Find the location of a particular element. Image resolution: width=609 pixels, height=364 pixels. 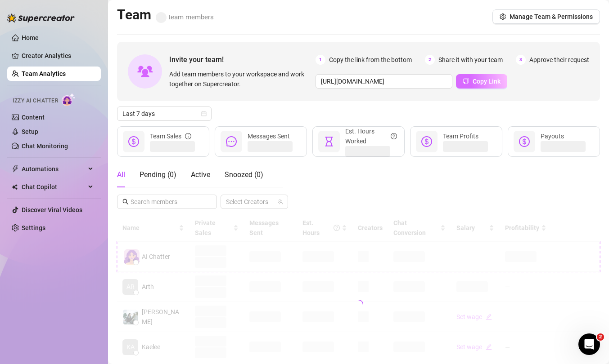

img: Chat Copilot is located at coordinates (15, 187).